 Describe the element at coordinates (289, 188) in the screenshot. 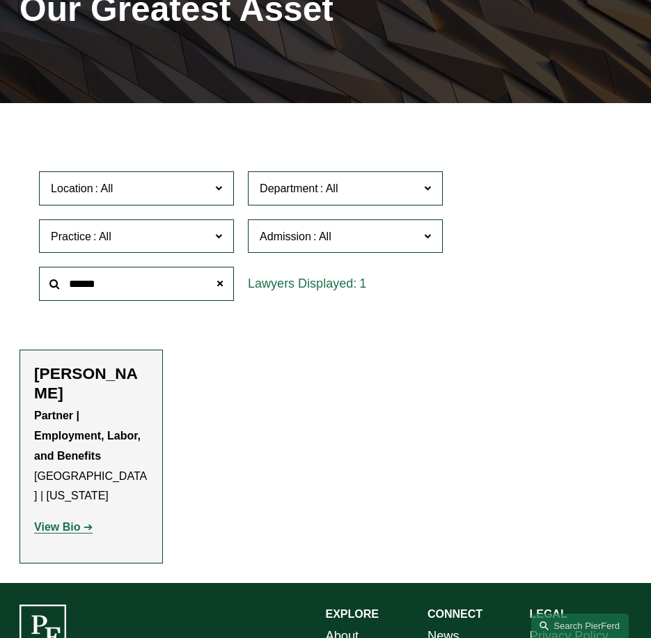

I see `span: Department` at that location.